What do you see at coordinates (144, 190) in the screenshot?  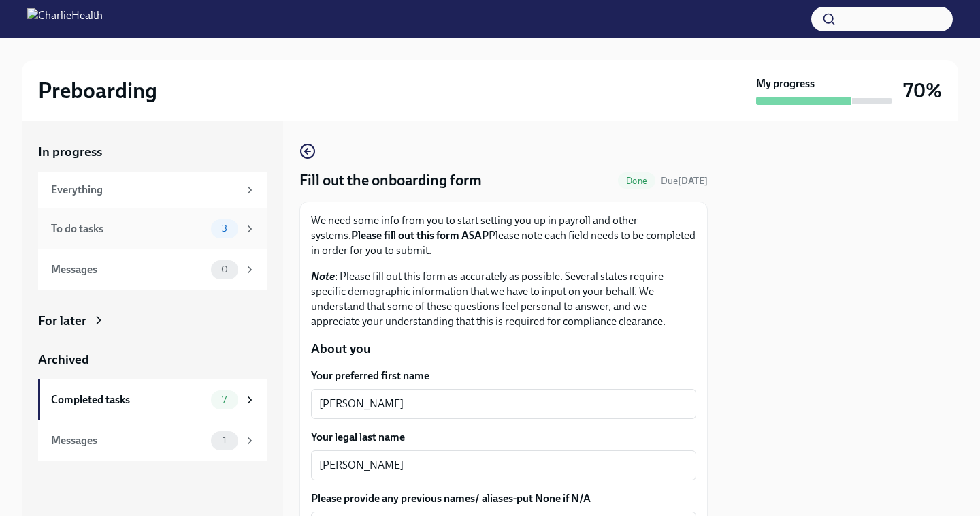 I see `div: Everything` at bounding box center [144, 190].